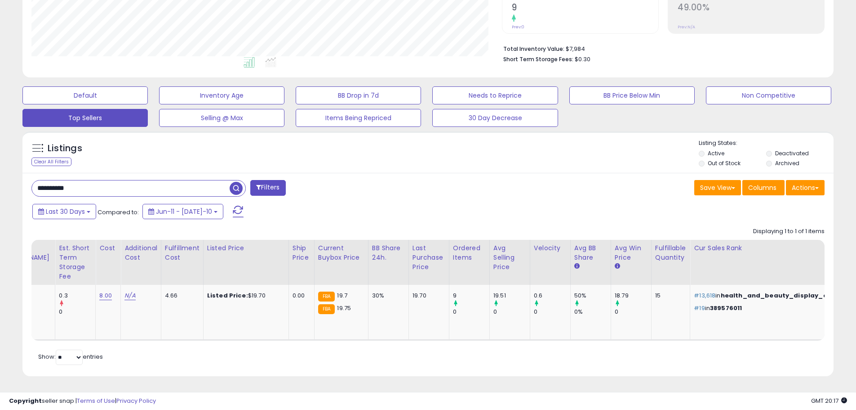 Image resolution: width=856 pixels, height=410 pixels. I want to click on button: Columns, so click(764, 187).